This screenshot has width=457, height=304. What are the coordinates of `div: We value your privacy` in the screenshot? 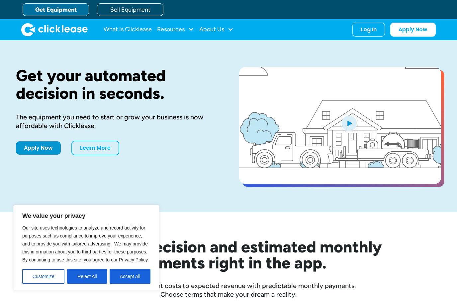 It's located at (86, 248).